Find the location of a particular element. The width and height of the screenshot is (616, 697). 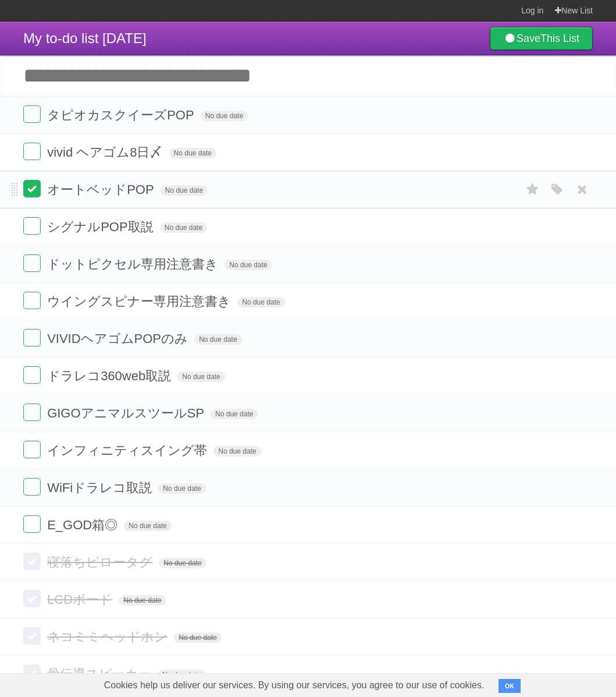

span: シグナルPOP取説 is located at coordinates (102, 227).